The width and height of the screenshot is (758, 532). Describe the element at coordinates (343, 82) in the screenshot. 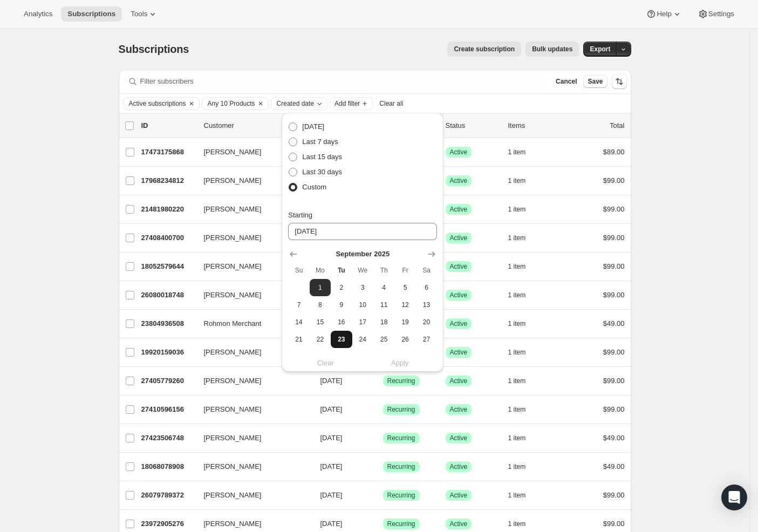

I see `input: Filter subscribers` at that location.